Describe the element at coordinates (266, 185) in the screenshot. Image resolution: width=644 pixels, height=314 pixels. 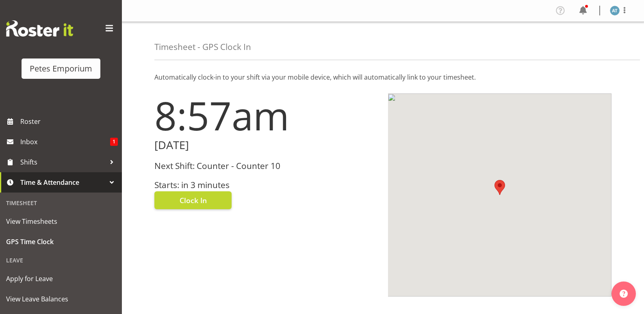
I see `h3: Starts: in 3 minutes` at that location.